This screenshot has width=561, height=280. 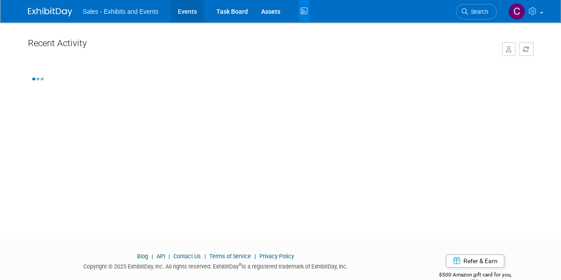 I want to click on img: loading..., so click(x=38, y=79).